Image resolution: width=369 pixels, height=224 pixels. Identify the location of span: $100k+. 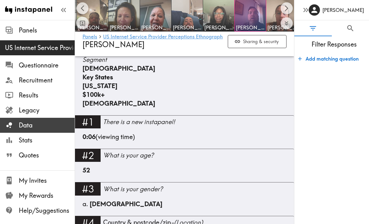
(93, 94).